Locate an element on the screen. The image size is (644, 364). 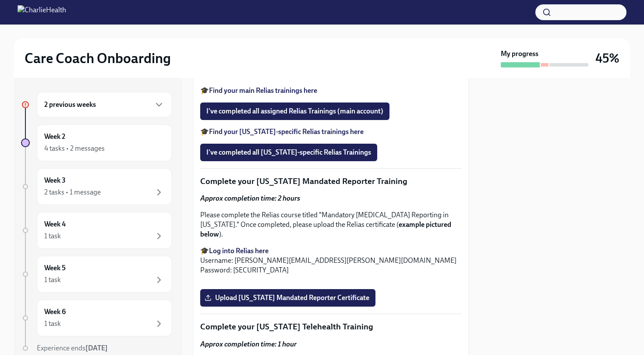
strong: Log into Relias here is located at coordinates (238, 251).